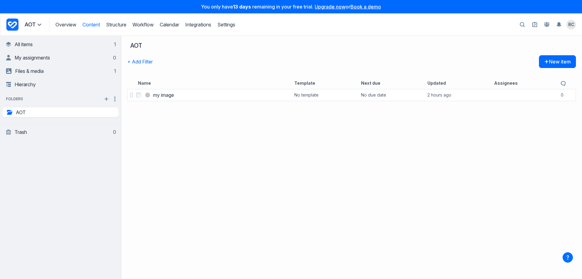 Image resolution: width=582 pixels, height=279 pixels. Describe the element at coordinates (535, 25) in the screenshot. I see `a: Setup guide` at that location.